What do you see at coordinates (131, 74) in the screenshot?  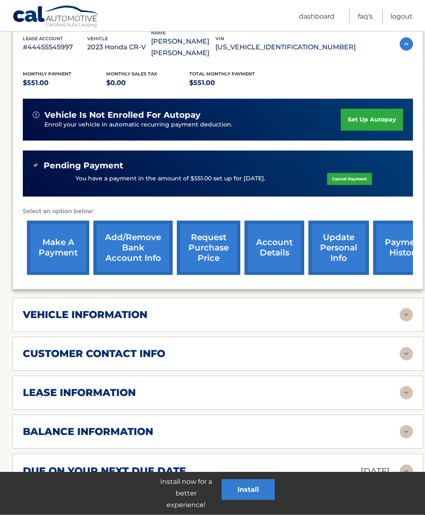 I see `span: Monthly sales Tax` at bounding box center [131, 74].